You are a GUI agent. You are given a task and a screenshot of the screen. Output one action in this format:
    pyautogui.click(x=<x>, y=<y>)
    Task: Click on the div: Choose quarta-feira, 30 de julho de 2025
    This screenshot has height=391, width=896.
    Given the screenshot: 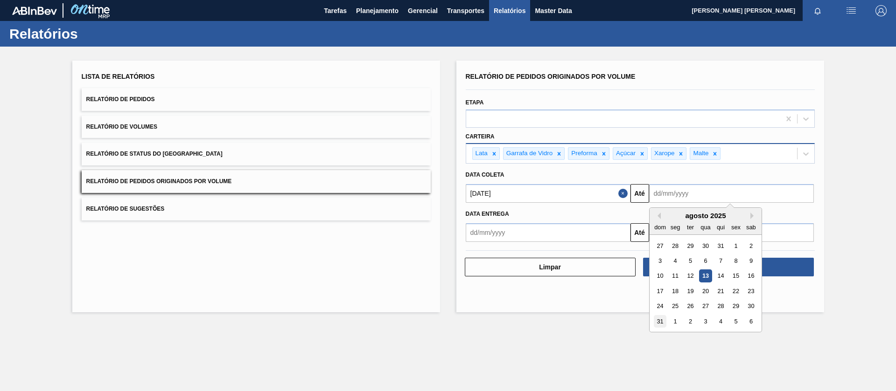 What is the action you would take?
    pyautogui.click(x=705, y=246)
    